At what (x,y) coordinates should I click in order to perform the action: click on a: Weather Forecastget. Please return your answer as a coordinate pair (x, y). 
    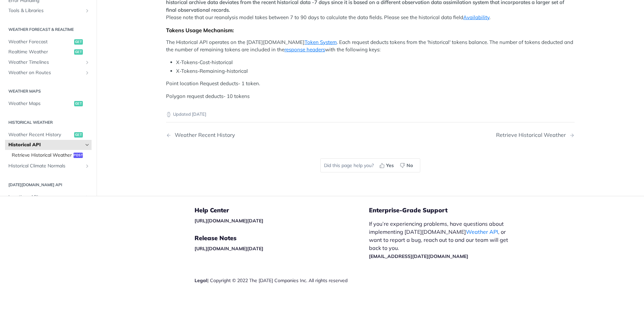
    Looking at the image, I should click on (48, 42).